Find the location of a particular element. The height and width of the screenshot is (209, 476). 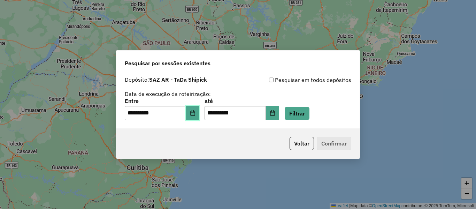

label: até is located at coordinates (241, 101).